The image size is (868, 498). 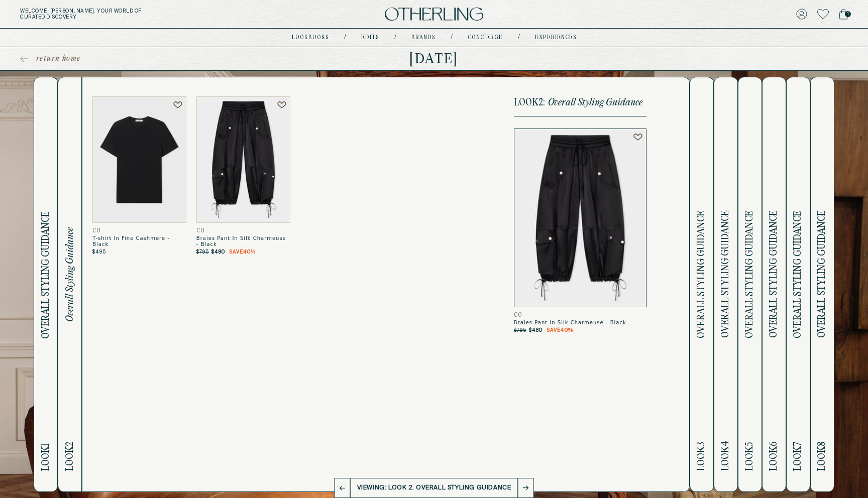 I want to click on span: Look 3, so click(x=701, y=456).